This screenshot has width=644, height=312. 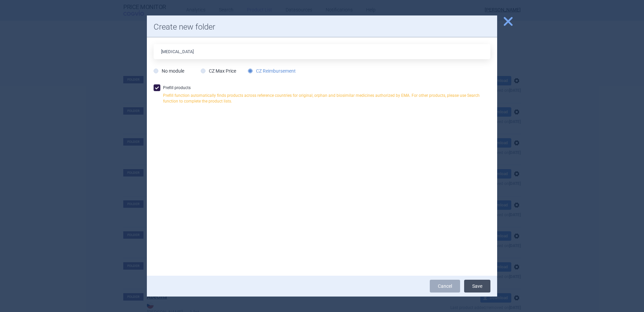 What do you see at coordinates (272, 71) in the screenshot?
I see `label: CZ Reimbursement` at bounding box center [272, 71].